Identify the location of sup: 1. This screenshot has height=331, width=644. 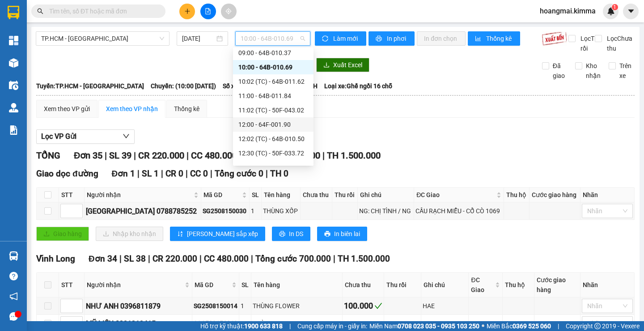
(615, 7).